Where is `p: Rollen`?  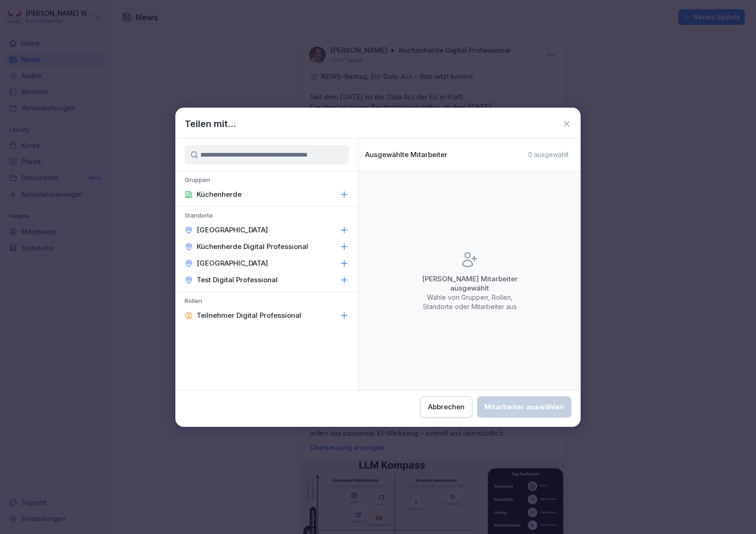
p: Rollen is located at coordinates (266, 302).